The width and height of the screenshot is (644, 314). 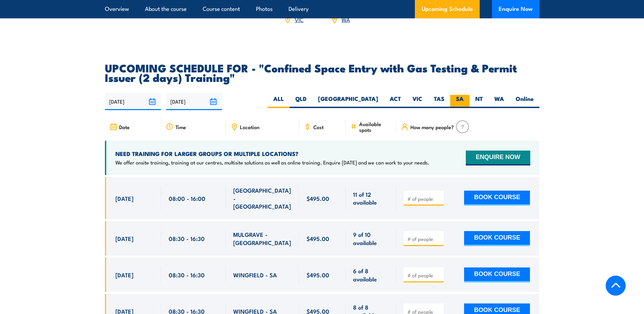 I want to click on p: We offer onsite training, training at our centres, multisite solutions as well as online training..., so click(x=272, y=163).